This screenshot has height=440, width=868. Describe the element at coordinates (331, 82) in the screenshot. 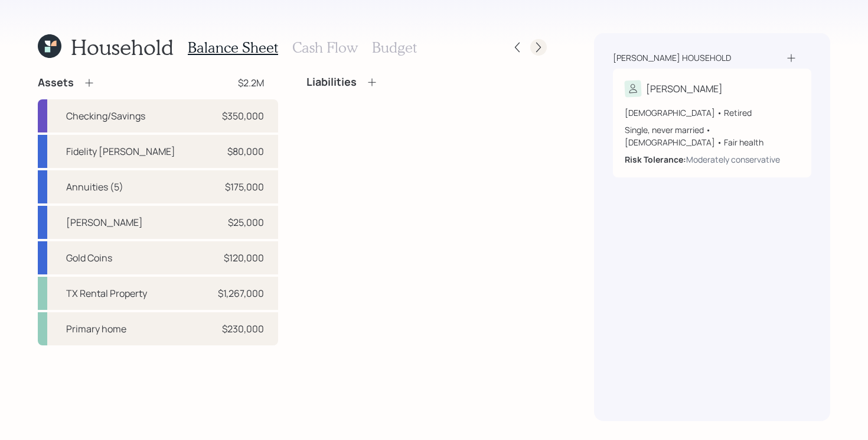

I see `h4: Liabilities` at that location.